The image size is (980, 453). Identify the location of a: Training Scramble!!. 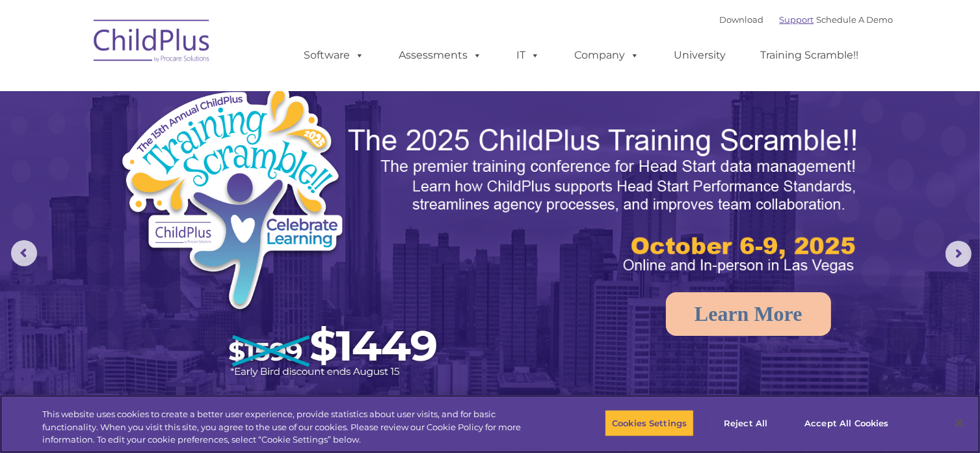
(809, 56).